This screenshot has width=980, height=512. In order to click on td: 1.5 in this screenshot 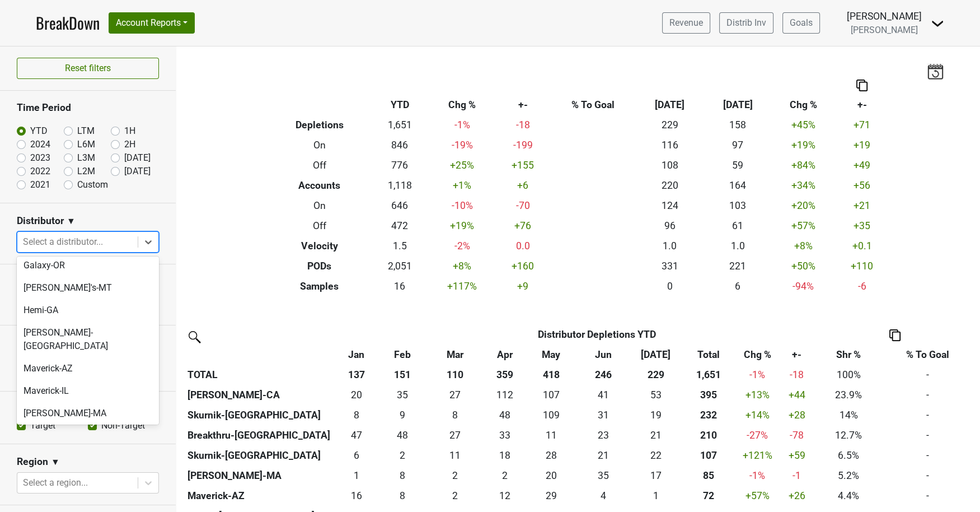, I will do `click(403, 455)`.